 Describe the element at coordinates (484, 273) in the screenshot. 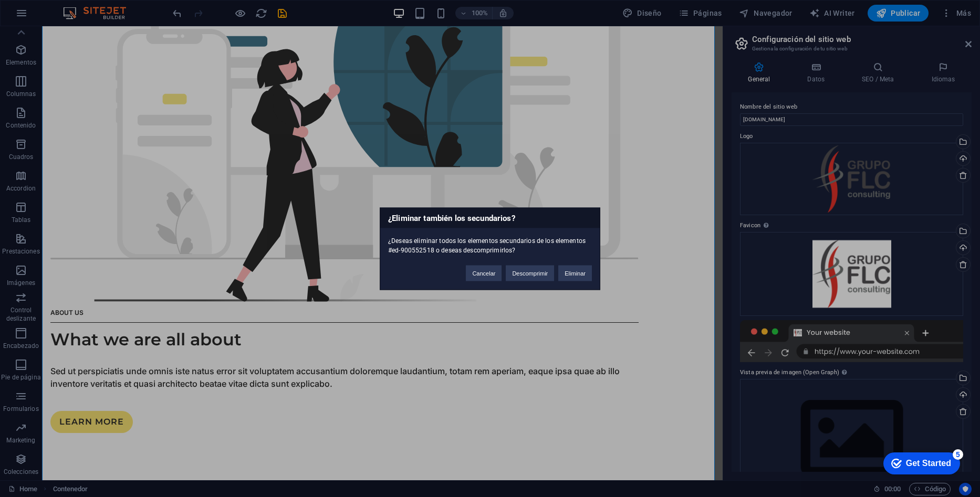

I see `button: Cancelar` at that location.